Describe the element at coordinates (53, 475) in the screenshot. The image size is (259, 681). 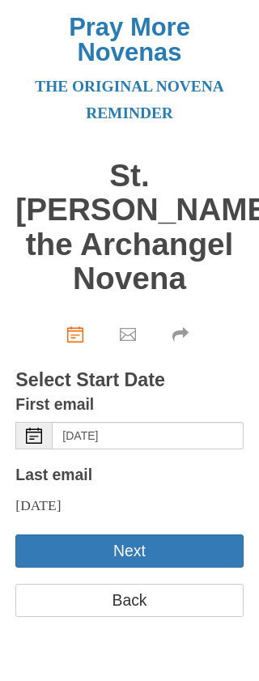
I see `label: Last email` at that location.